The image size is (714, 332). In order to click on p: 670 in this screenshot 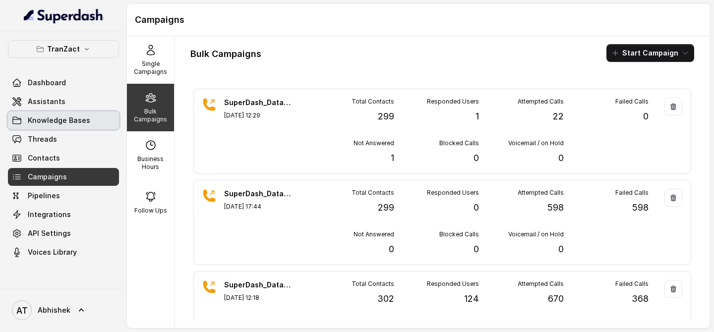, I will do `click(556, 299)`.